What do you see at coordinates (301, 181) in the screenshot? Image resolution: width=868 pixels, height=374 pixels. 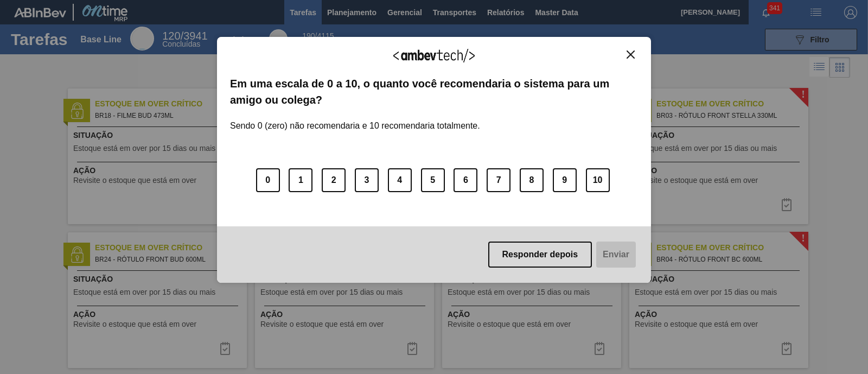 I see `button: 1` at bounding box center [301, 181].